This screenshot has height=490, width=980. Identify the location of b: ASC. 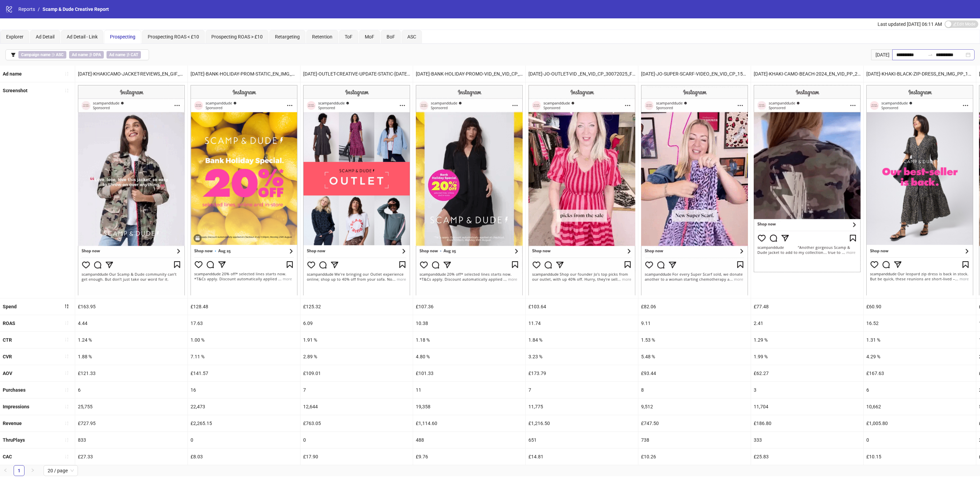
(59, 55).